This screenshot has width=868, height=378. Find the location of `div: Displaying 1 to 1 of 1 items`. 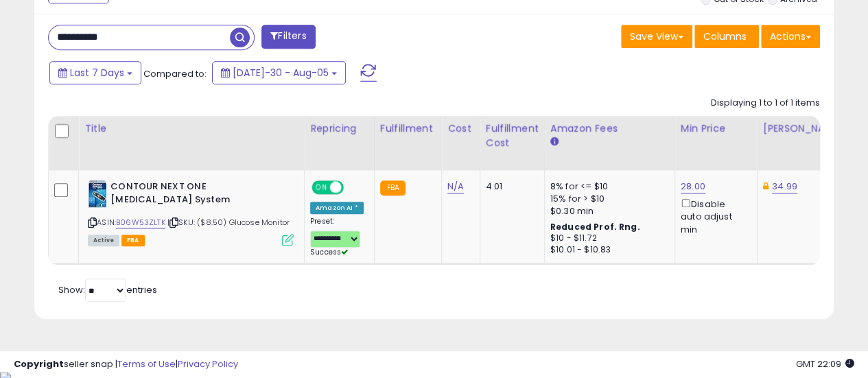

div: Displaying 1 to 1 of 1 items is located at coordinates (766, 103).